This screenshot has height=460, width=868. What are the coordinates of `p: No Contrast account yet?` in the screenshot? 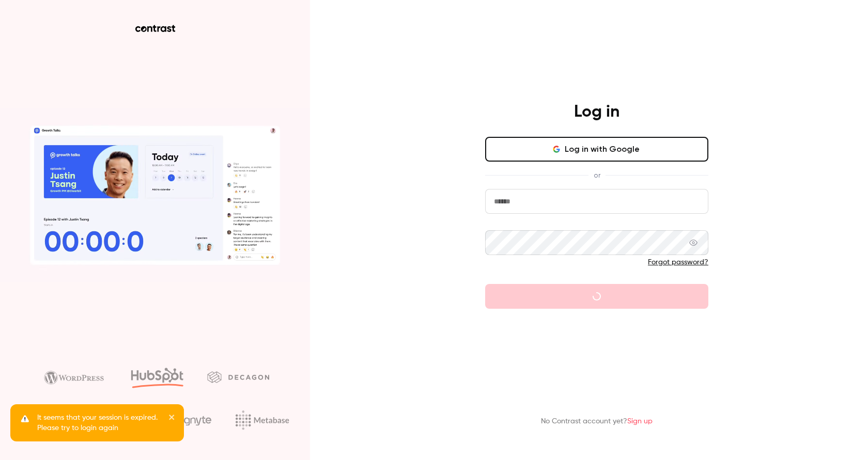 It's located at (596, 421).